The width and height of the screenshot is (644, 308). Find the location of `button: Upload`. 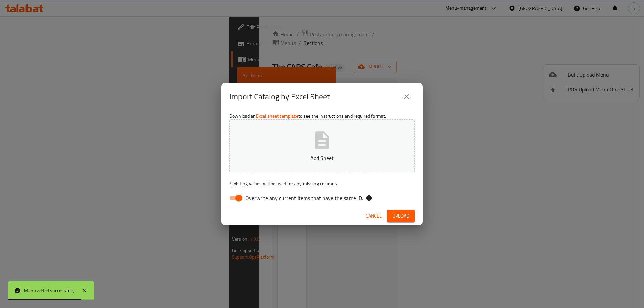

button: Upload is located at coordinates (401, 216).